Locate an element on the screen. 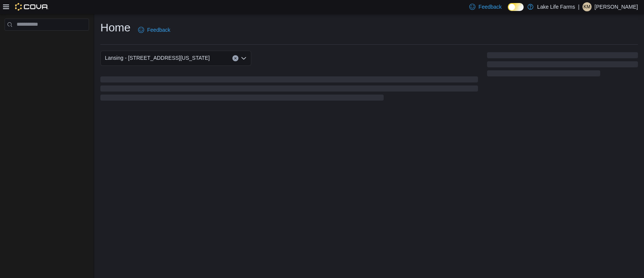  img: Cova is located at coordinates (32, 7).